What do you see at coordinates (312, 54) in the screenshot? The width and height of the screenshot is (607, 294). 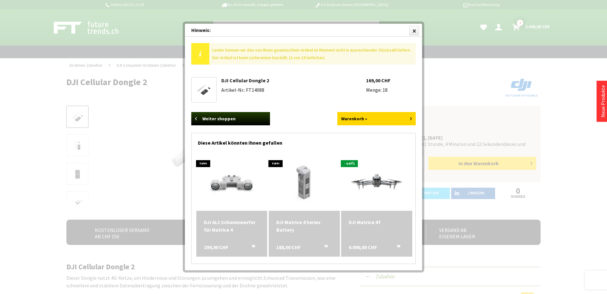 I see `div: Leider können wir den von Ihnen gewünschten Artikel im Moment nicht in ausreichender Stückzahl li...` at bounding box center [312, 54].